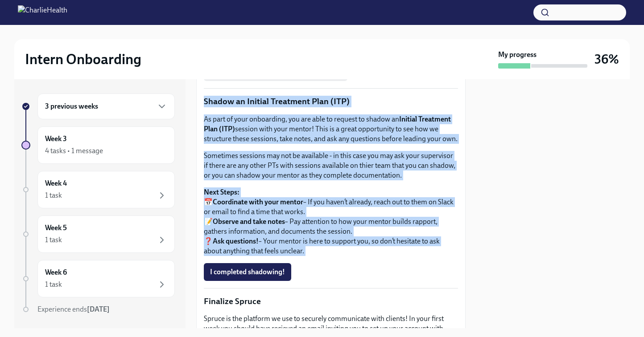 This screenshot has width=644, height=337. Describe the element at coordinates (56, 228) in the screenshot. I see `h6: Week 5` at that location.